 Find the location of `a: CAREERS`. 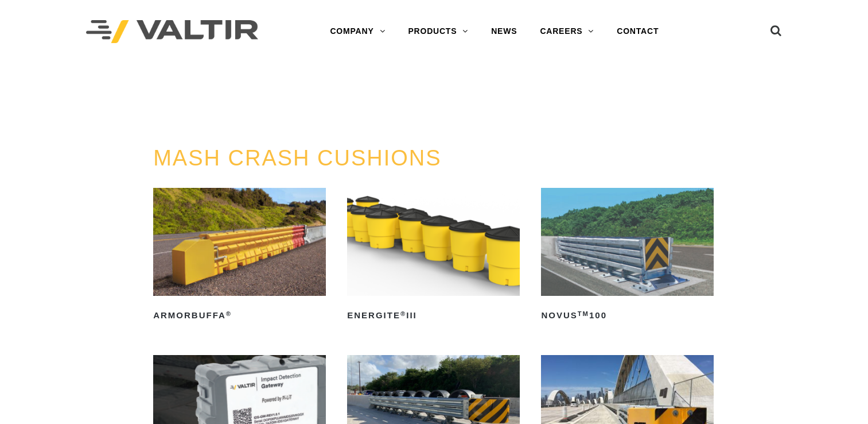

a: CAREERS is located at coordinates (567, 31).